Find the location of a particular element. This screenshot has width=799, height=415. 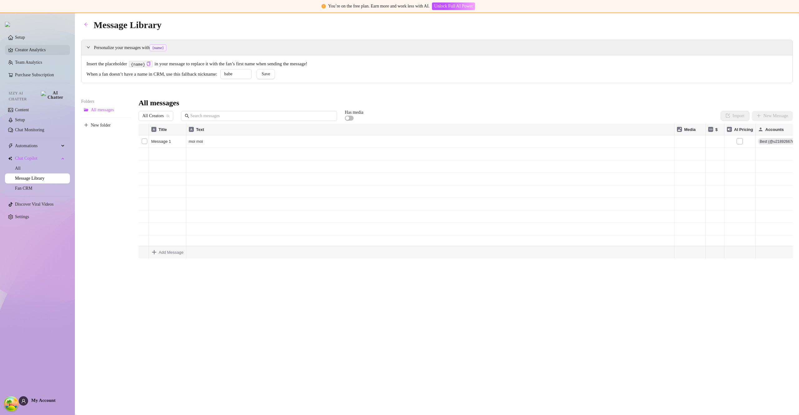

span: plus is located at coordinates (86, 125).